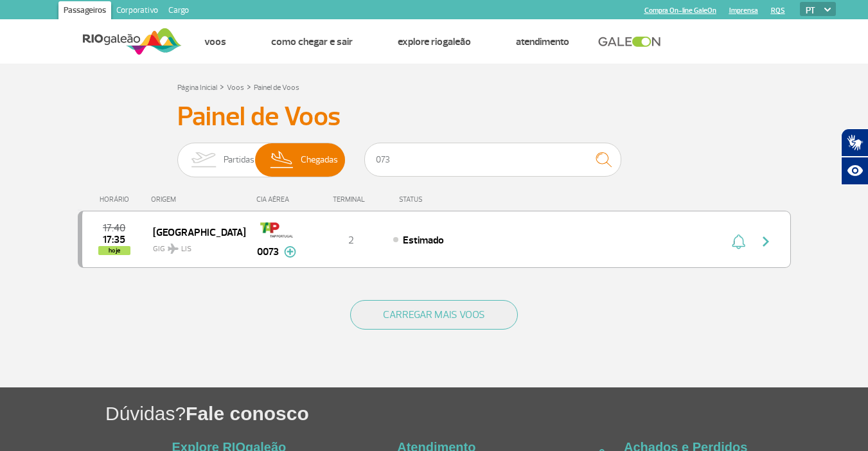  What do you see at coordinates (114, 228) in the screenshot?
I see `span: 2025-08-27 17:40:00` at bounding box center [114, 228].